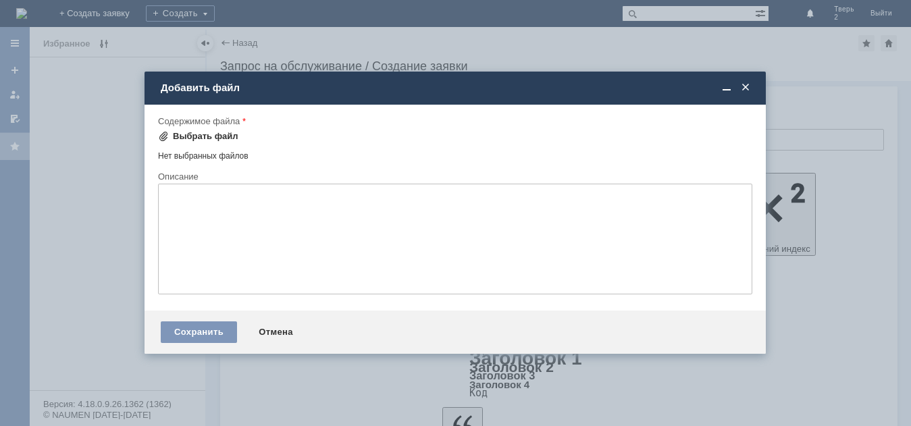  I want to click on div: Содержимое файла, so click(454, 121).